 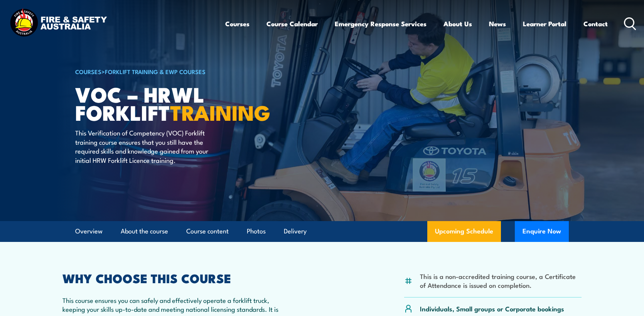 I want to click on a: Course Calendar, so click(x=292, y=23).